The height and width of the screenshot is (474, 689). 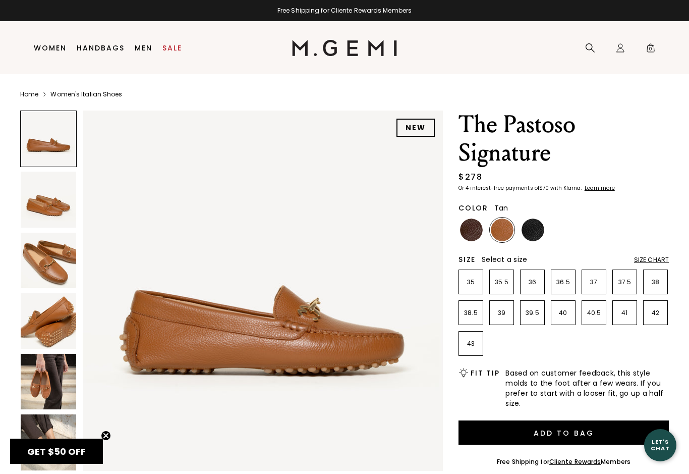 I want to click on span: Select a size, so click(x=505, y=259).